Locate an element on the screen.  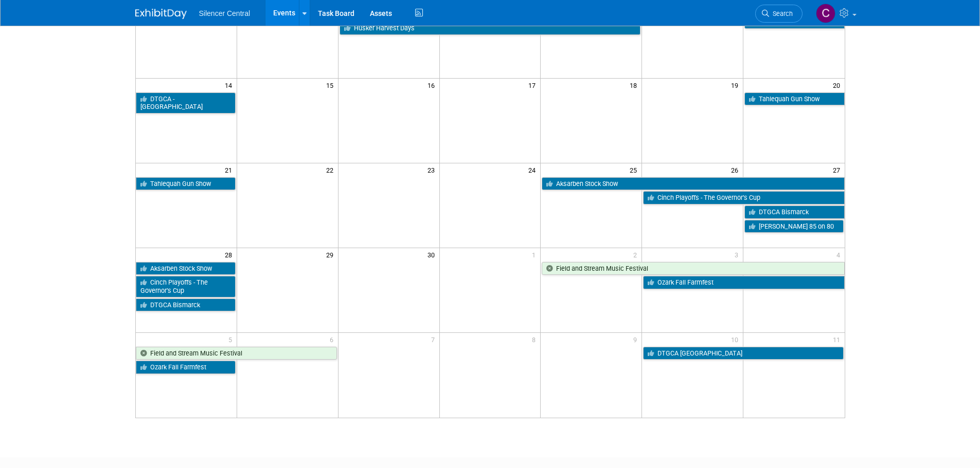
span: 30 is located at coordinates (433, 255).